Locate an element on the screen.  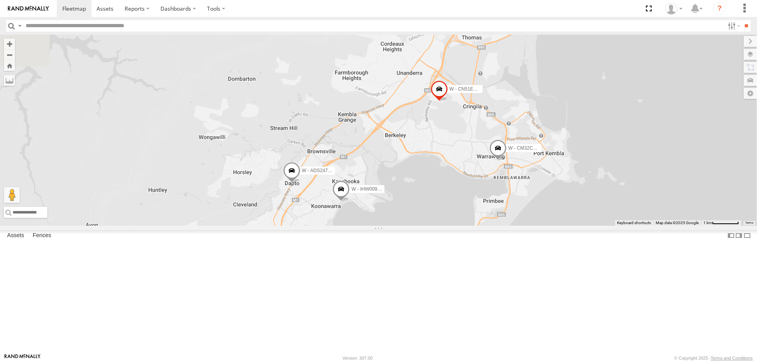
label: Search Filter Options is located at coordinates (733, 26).